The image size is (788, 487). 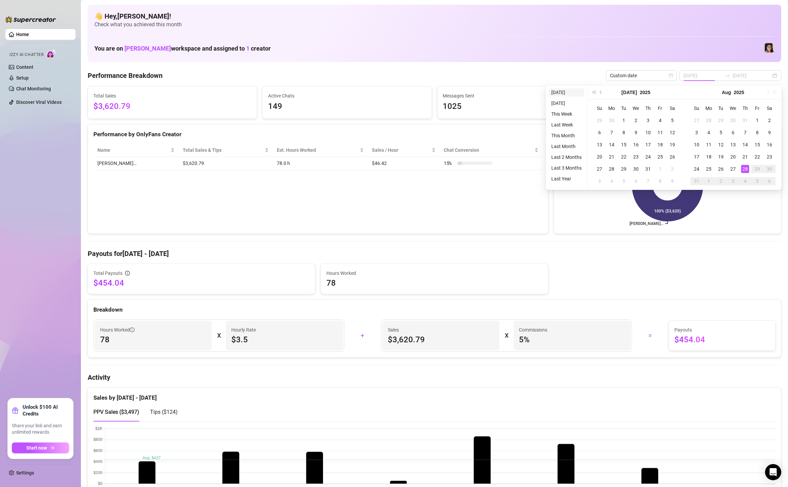 What do you see at coordinates (709, 108) in the screenshot?
I see `th: Mo` at bounding box center [709, 108].